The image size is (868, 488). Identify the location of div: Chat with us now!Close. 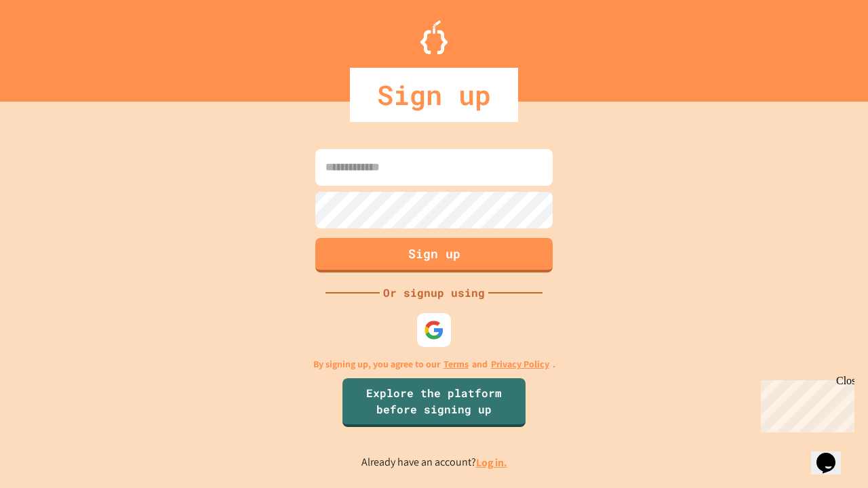
(49, 45).